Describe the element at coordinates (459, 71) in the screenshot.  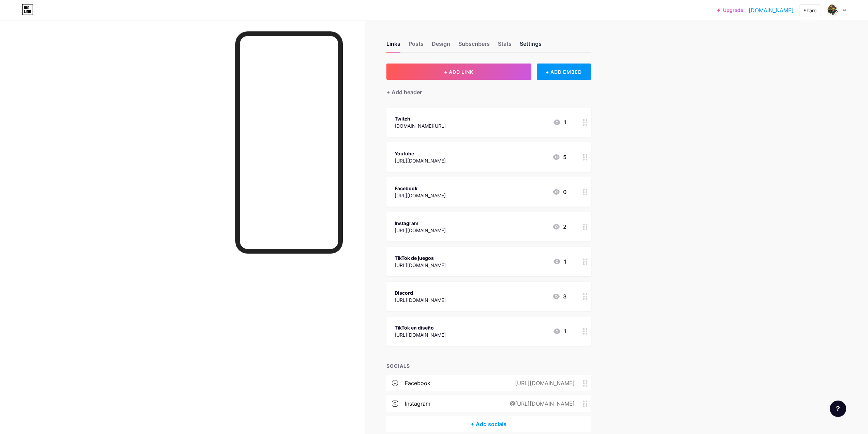
I see `button: + ADD LINK` at that location.